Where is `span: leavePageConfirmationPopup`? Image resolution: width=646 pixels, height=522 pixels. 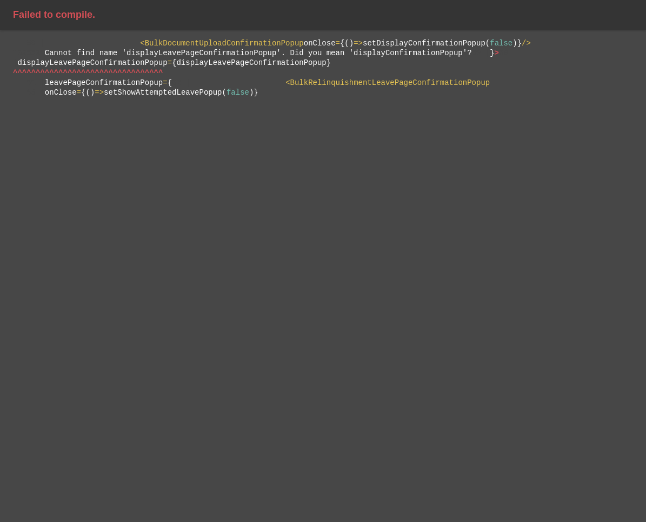
span: leavePageConfirmationPopup is located at coordinates (104, 83).